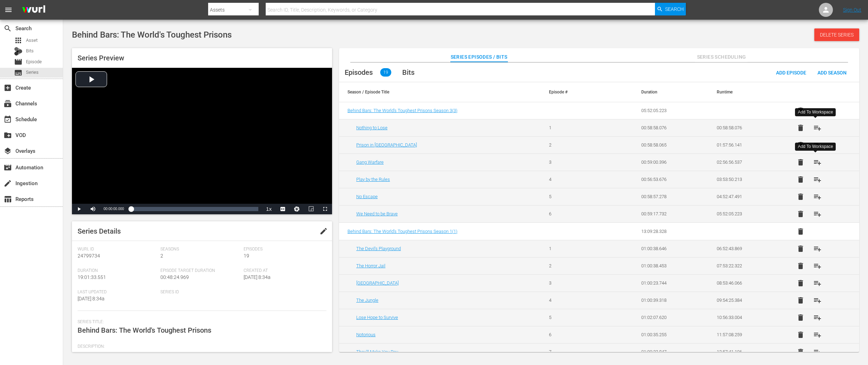 The height and width of the screenshot is (365, 868). I want to click on span: Asset, so click(18, 41).